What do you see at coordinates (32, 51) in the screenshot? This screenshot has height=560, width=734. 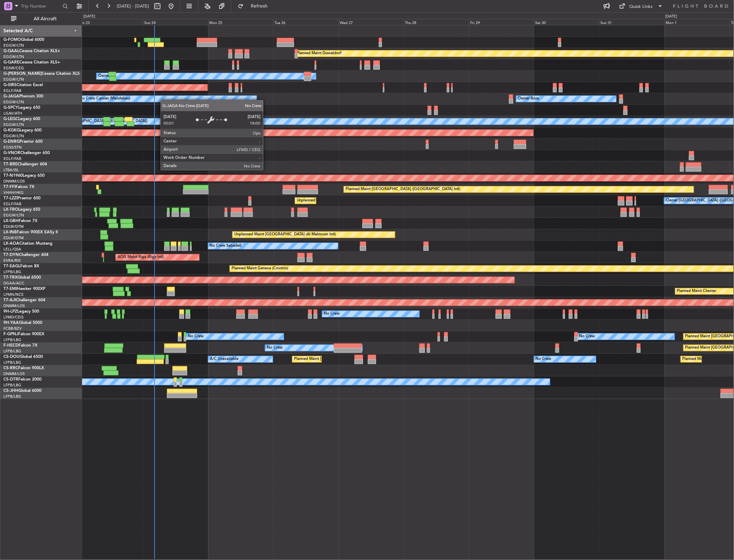 I see `a: G-GAALCessna Citation XLS+` at bounding box center [32, 51].